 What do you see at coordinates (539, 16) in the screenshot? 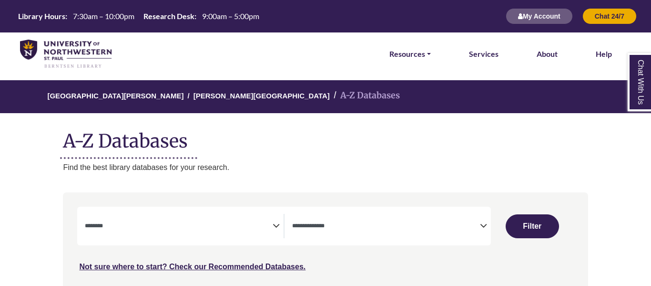
I see `a: My Account` at bounding box center [539, 16].